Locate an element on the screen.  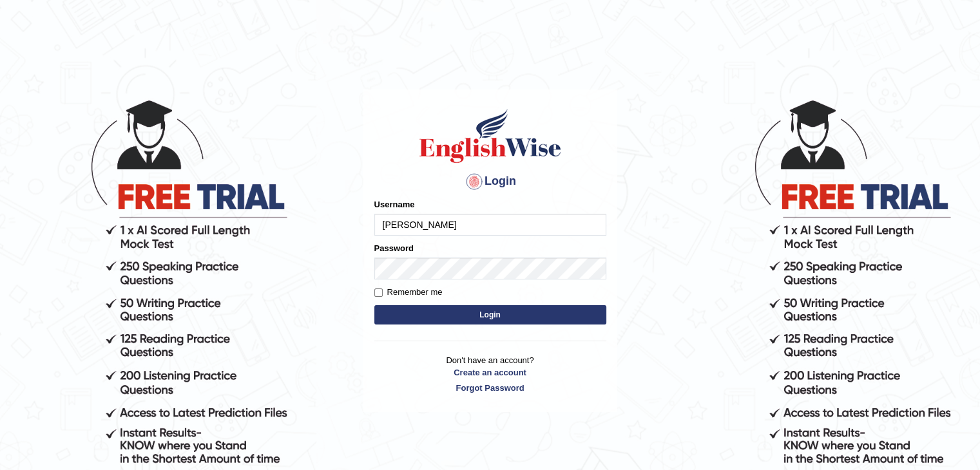
label: Remember me is located at coordinates (409, 292).